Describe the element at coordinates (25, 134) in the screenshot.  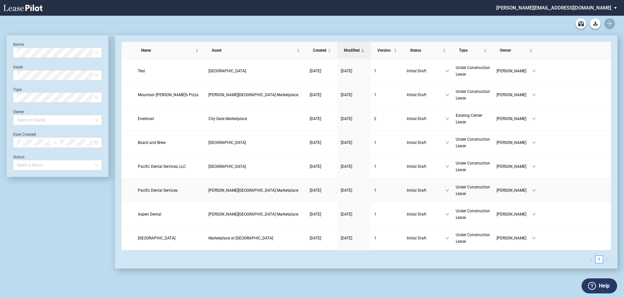
I see `label: Date Created` at that location.